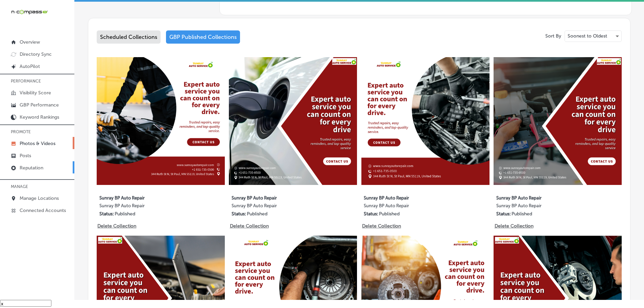  Describe the element at coordinates (30, 42) in the screenshot. I see `p: Overview` at that location.